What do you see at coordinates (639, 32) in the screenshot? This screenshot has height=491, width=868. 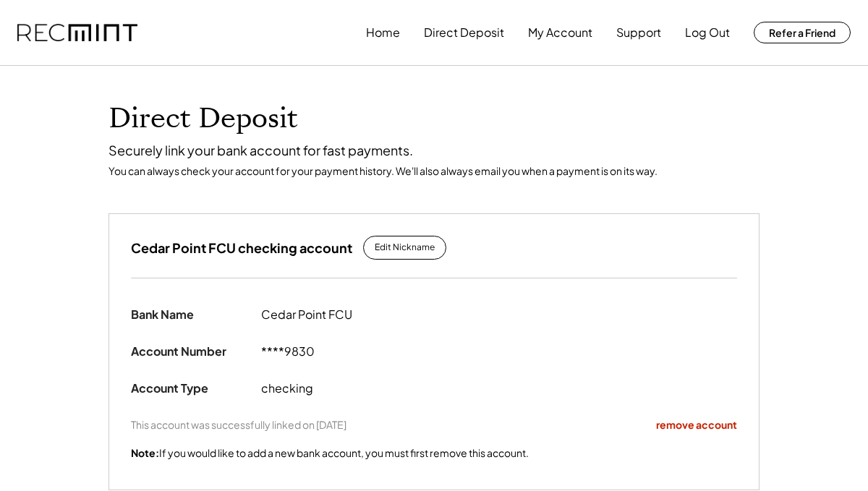 I see `button: Support` at bounding box center [639, 32].